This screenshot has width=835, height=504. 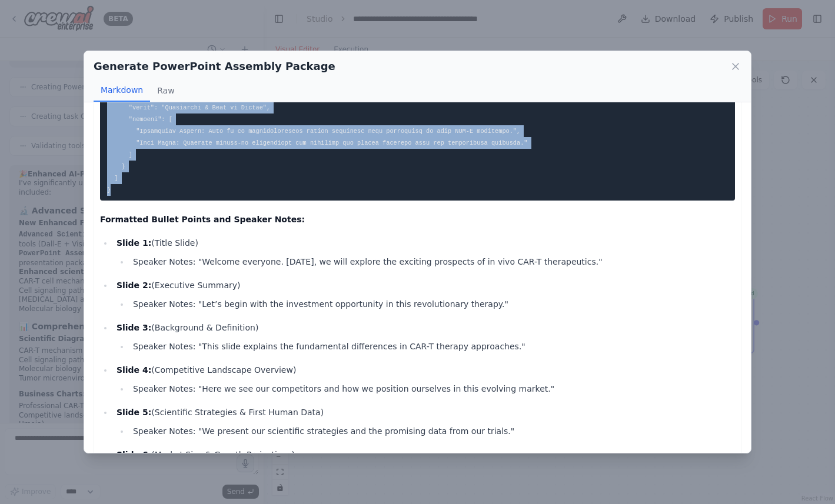 I want to click on p: (Background & Definition), so click(x=425, y=328).